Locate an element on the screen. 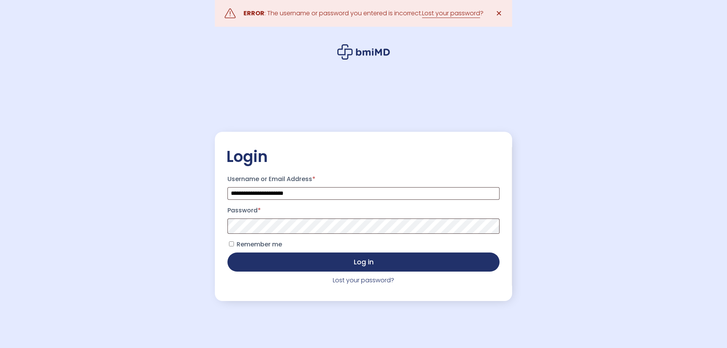 This screenshot has width=727, height=348. button: Log in is located at coordinates (363, 262).